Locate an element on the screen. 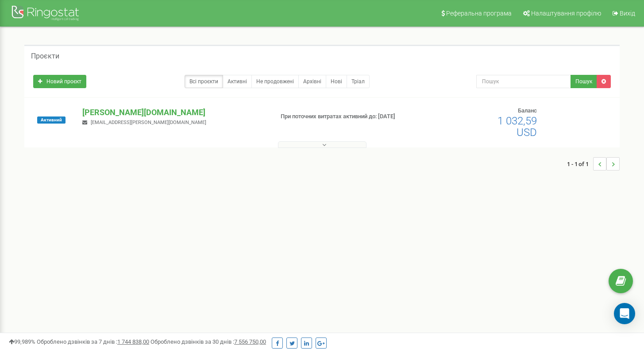 The width and height of the screenshot is (644, 353). span: Налаштування профілю is located at coordinates (566, 13).